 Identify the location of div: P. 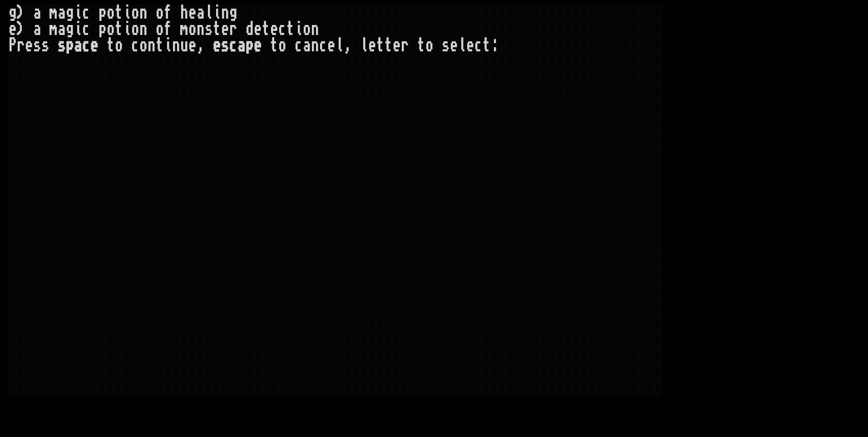
(13, 46).